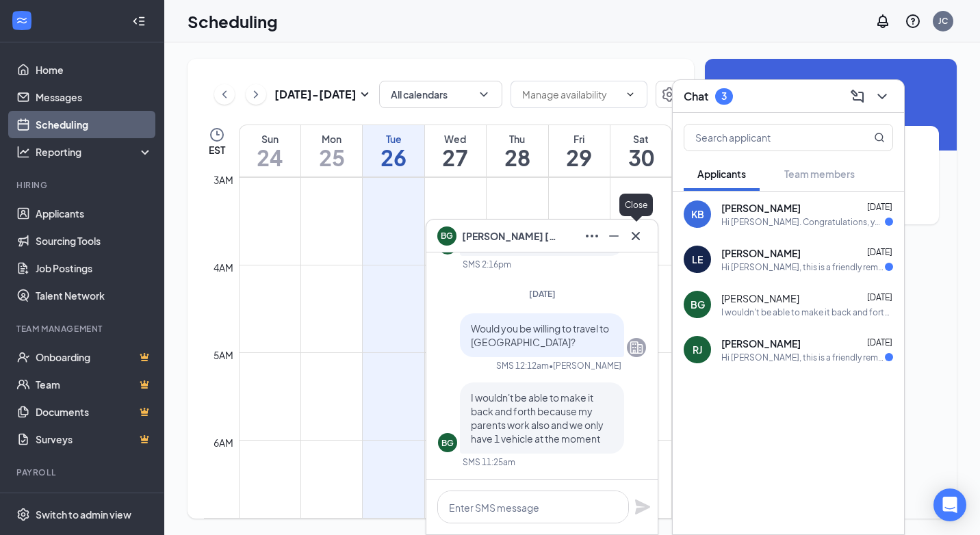 This screenshot has width=980, height=535. What do you see at coordinates (642, 507) in the screenshot?
I see `button: Plane` at bounding box center [642, 507].